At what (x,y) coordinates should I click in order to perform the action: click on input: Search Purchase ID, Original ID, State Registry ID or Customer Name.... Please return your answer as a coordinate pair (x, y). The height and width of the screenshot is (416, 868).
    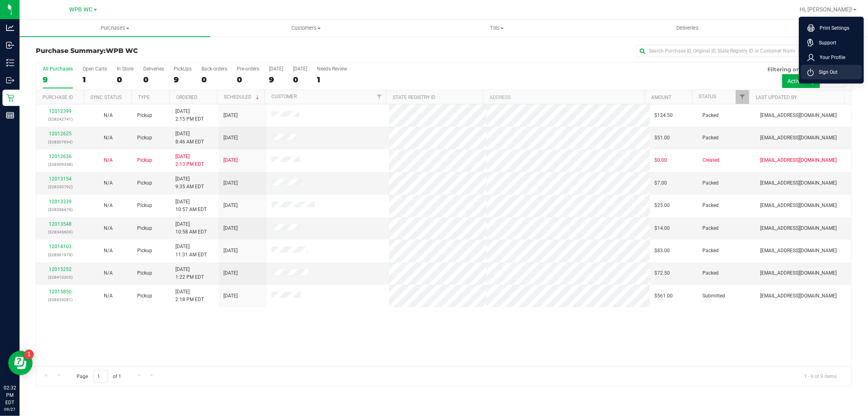
    Looking at the image, I should click on (717, 51).